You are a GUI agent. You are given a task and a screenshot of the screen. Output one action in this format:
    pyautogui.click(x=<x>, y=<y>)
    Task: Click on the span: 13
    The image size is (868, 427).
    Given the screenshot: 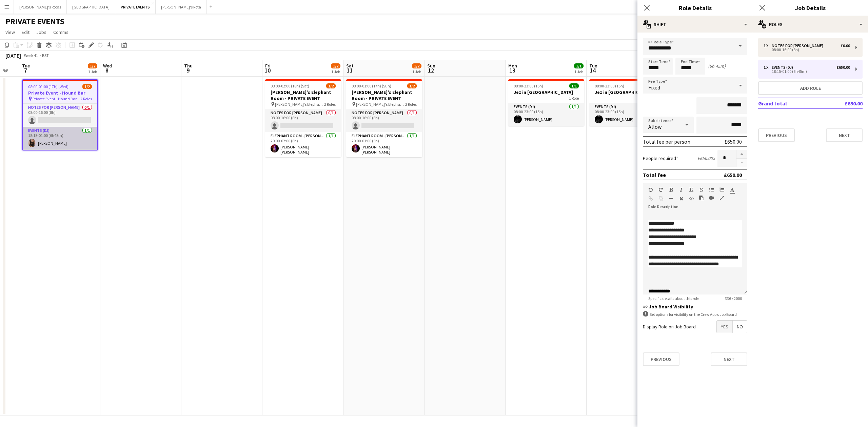 What is the action you would take?
    pyautogui.click(x=512, y=70)
    